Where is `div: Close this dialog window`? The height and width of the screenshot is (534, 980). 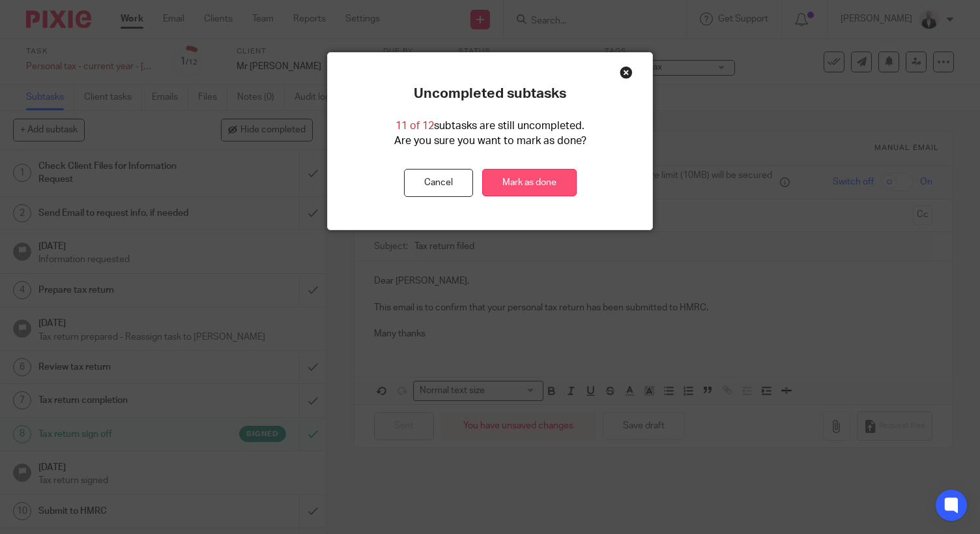 div: Close this dialog window is located at coordinates (626, 72).